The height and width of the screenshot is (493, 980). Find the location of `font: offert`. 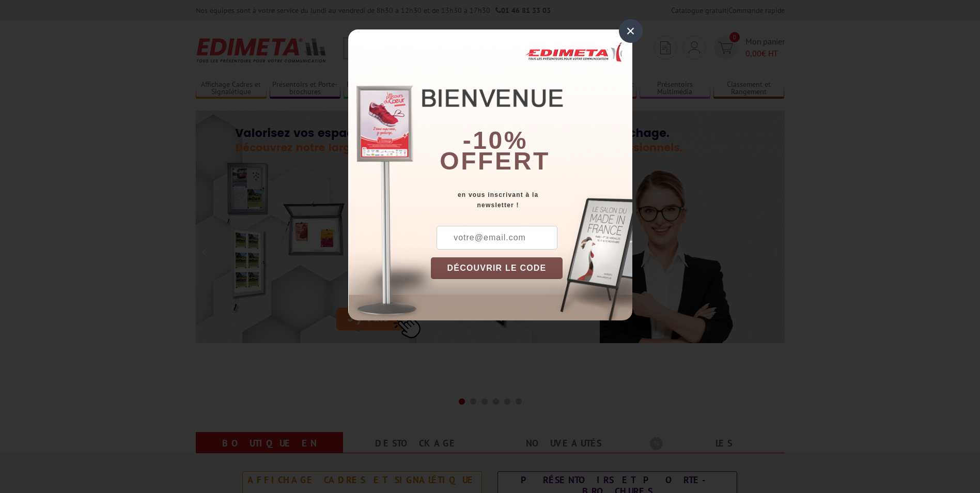

font: offert is located at coordinates (495, 161).